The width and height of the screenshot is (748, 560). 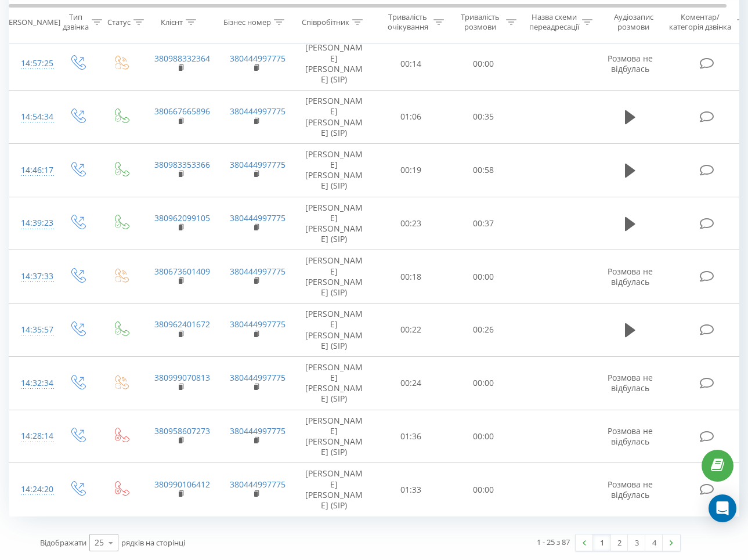 What do you see at coordinates (411, 384) in the screenshot?
I see `td: 00:24` at bounding box center [411, 384].